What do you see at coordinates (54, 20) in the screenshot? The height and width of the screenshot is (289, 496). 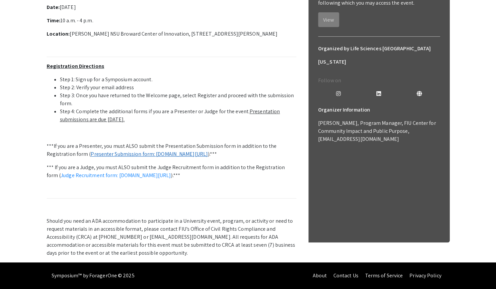 I see `strong: Time:` at bounding box center [54, 20].